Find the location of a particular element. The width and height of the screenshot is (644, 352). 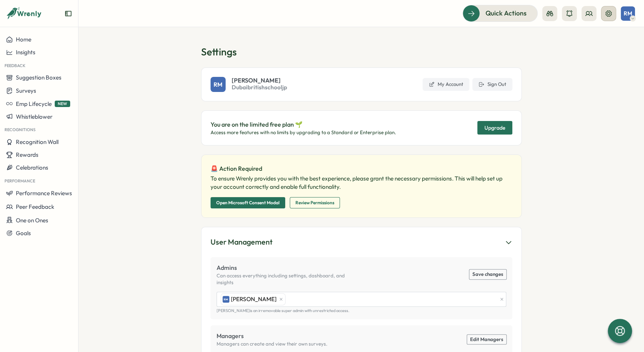

span: Celebrations is located at coordinates (32, 167).